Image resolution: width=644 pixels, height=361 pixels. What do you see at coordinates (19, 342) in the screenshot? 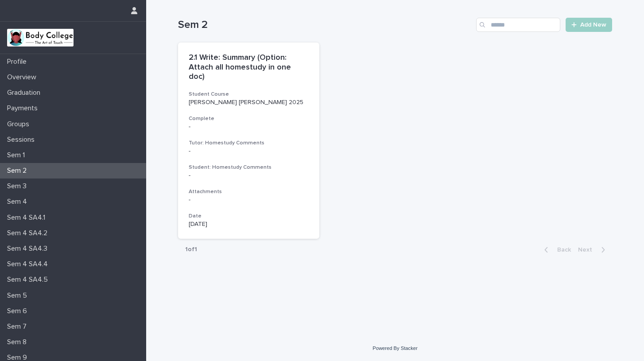
I see `p: Sem 8` at bounding box center [19, 342].